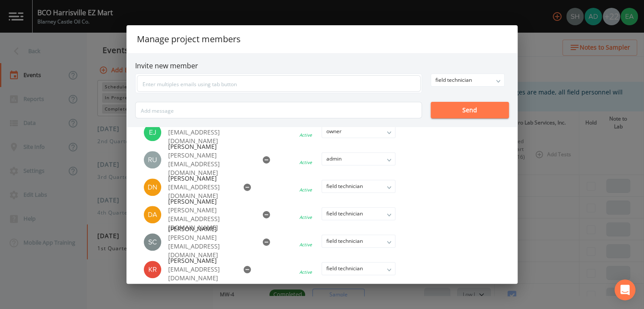 The height and width of the screenshot is (309, 644). Describe the element at coordinates (152, 132) in the screenshot. I see `img: 7a4123bb7fedf39828ca61cb41cf0cd5` at that location.